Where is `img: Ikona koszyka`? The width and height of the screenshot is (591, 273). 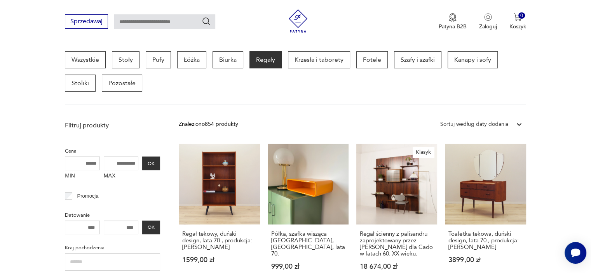
img: Ikona koszyka is located at coordinates (517, 17).